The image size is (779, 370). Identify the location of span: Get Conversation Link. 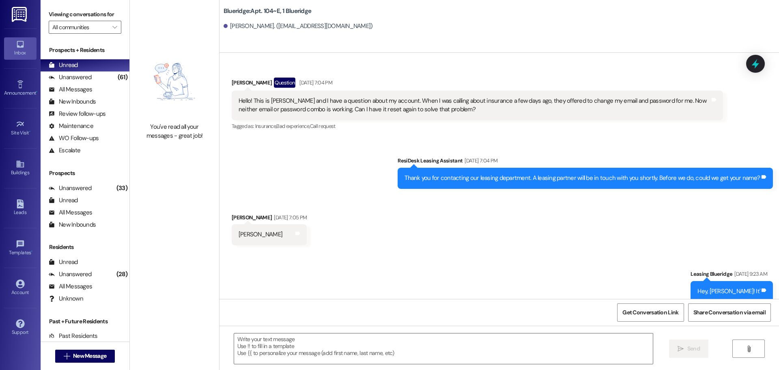
(650, 312).